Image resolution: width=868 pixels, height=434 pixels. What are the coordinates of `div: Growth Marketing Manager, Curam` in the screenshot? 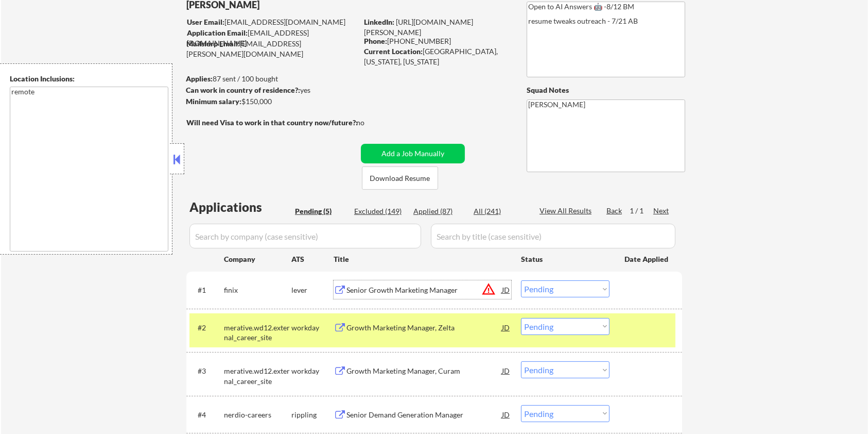 It's located at (424, 371).